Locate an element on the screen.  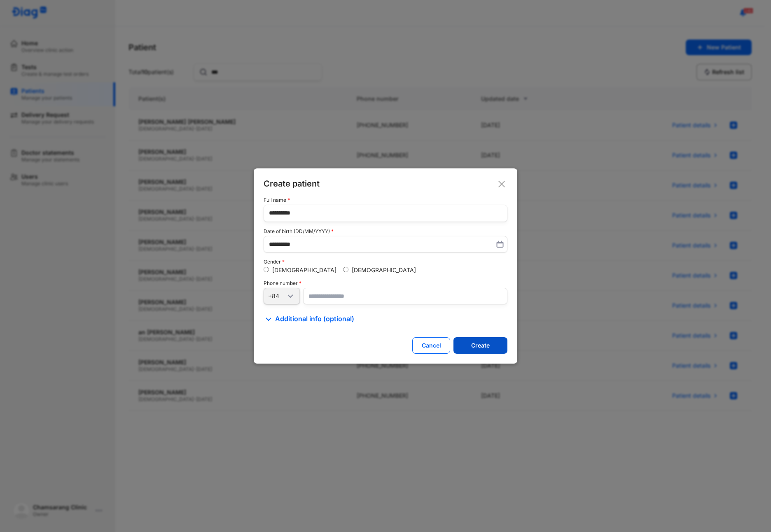
div: Phone number is located at coordinates (386, 283).